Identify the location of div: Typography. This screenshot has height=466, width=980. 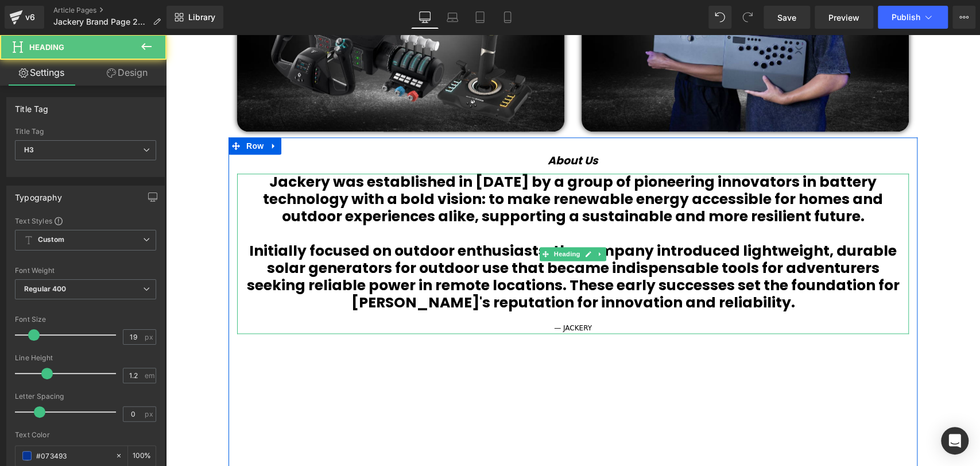
(39, 194).